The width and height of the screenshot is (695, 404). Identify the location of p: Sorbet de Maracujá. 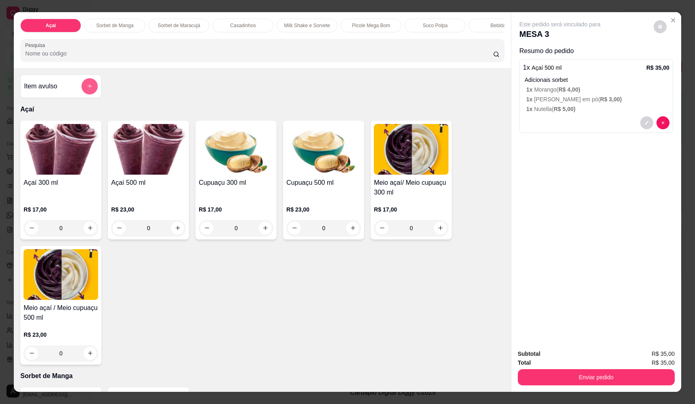
(179, 26).